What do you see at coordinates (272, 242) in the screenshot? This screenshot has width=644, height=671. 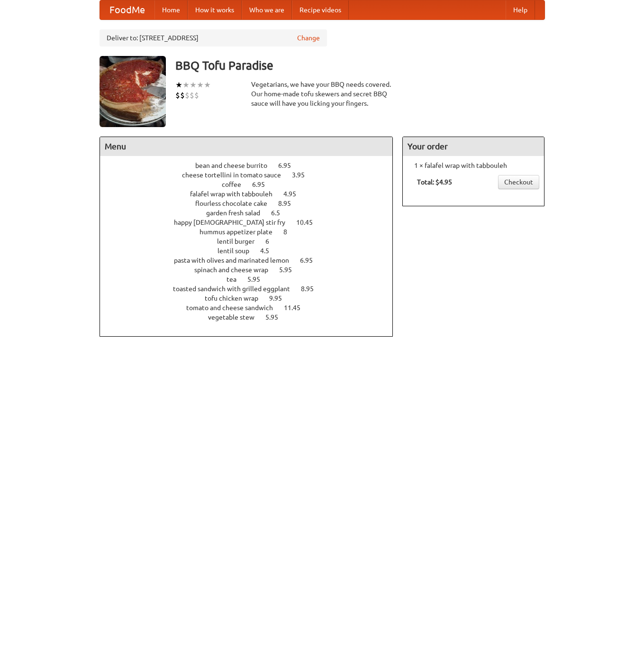 I see `span: 6` at bounding box center [272, 242].